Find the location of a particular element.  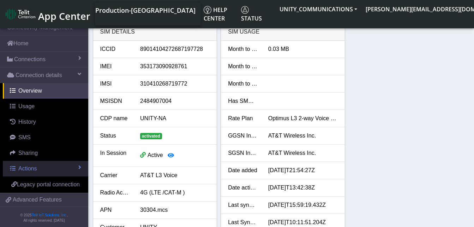

div: Rate Plan is located at coordinates (243, 118).